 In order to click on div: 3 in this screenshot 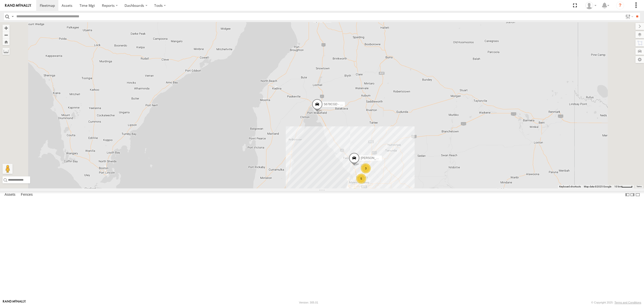, I will do `click(366, 168)`.